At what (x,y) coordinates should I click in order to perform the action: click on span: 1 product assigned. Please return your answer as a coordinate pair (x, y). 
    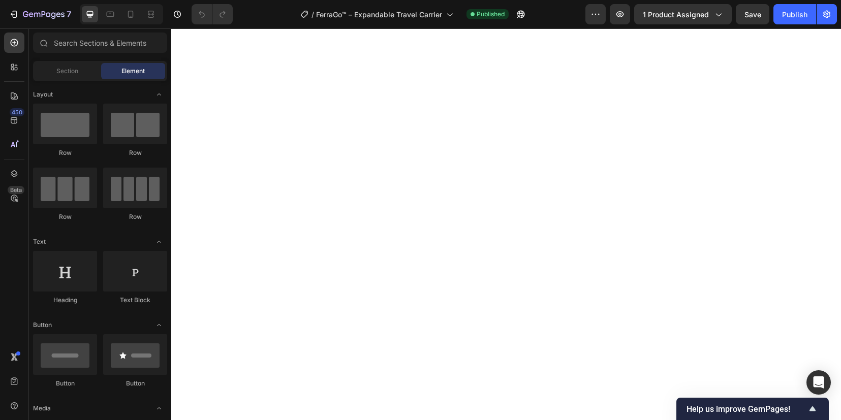
    Looking at the image, I should click on (676, 14).